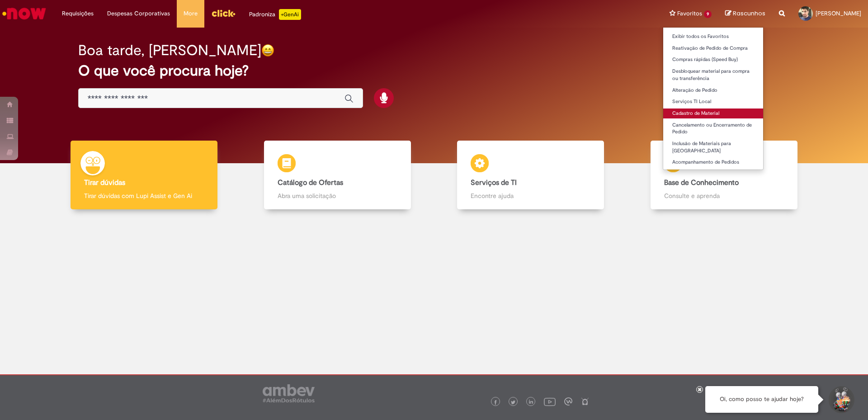  Describe the element at coordinates (78, 14) in the screenshot. I see `span: Requisições` at that location.